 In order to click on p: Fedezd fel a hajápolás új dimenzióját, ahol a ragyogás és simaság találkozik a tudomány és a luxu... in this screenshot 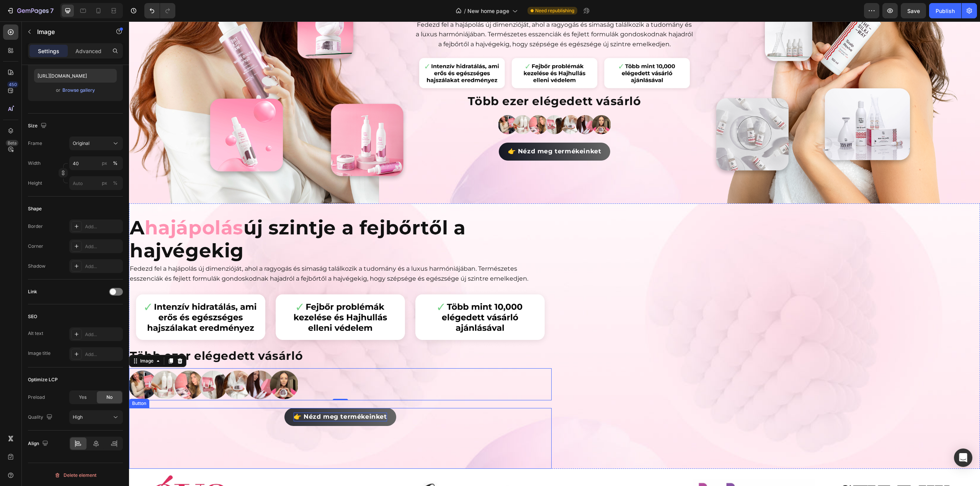, I will do `click(211, 252)`.